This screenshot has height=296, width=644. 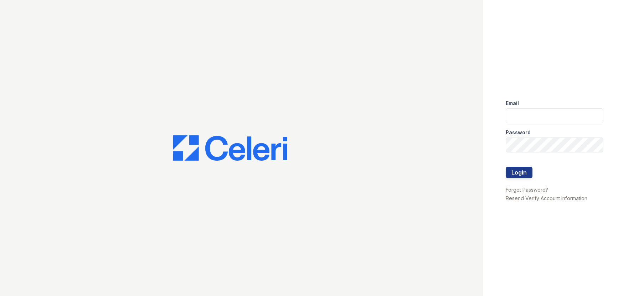 What do you see at coordinates (519, 173) in the screenshot?
I see `button: Login` at bounding box center [519, 173].